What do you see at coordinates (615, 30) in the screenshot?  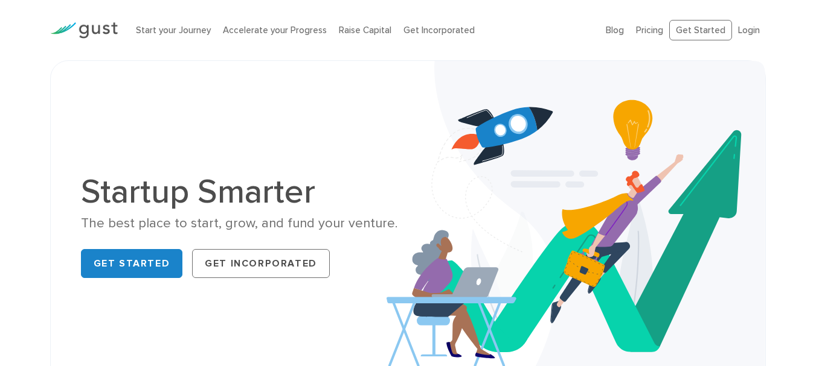 I see `a: Blog` at bounding box center [615, 30].